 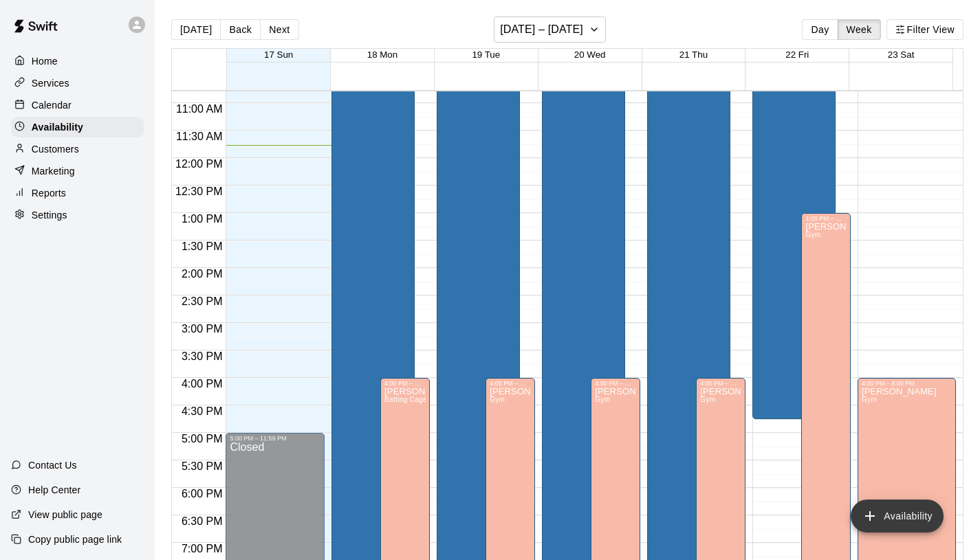 What do you see at coordinates (590, 55) in the screenshot?
I see `button: 20 Wed` at bounding box center [590, 55].